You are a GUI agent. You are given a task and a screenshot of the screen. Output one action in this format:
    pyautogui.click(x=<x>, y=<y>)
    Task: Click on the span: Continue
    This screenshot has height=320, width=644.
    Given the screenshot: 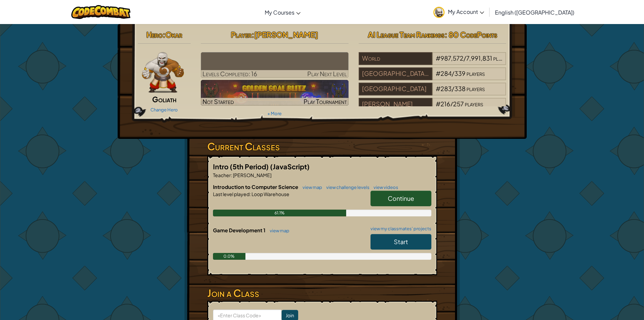 What is the action you would take?
    pyautogui.click(x=401, y=198)
    